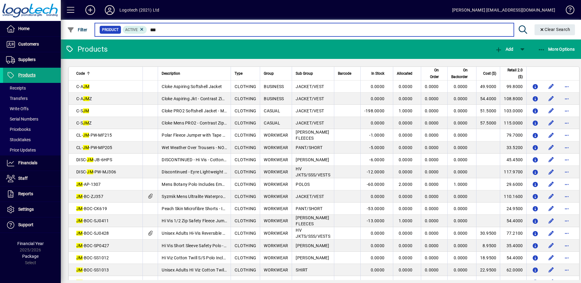  I want to click on td: 49.9000, so click(488, 87).